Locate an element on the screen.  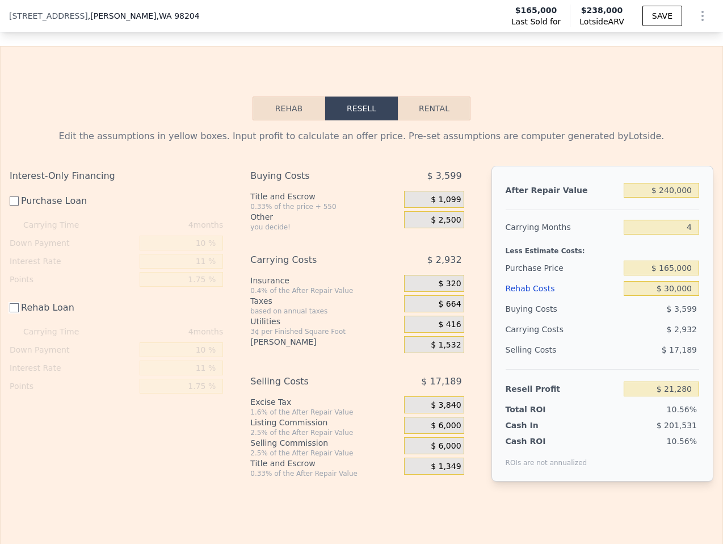
button: Rental is located at coordinates (434, 108).